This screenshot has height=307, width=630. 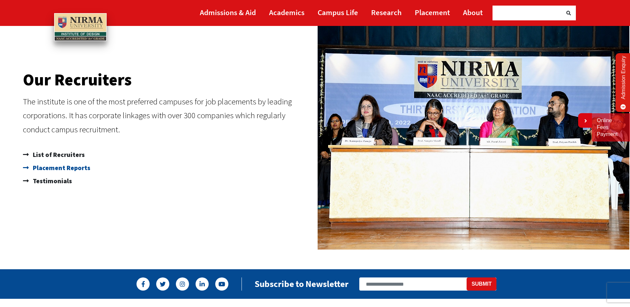 I want to click on h2: Our Recruiters, so click(x=167, y=80).